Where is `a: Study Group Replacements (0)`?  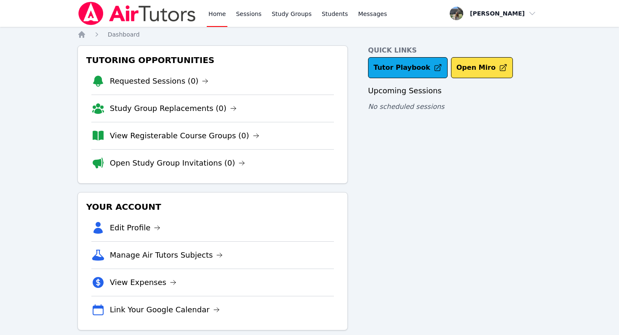 a: Study Group Replacements (0) is located at coordinates (173, 109).